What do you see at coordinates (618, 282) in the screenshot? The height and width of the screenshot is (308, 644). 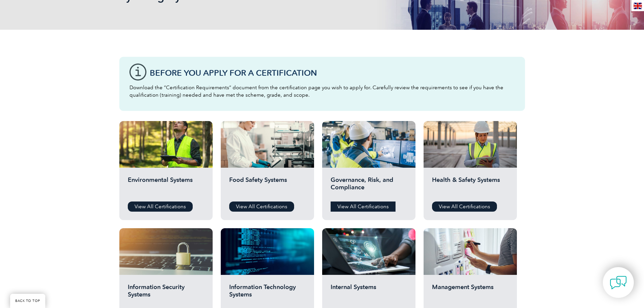 I see `img: contact-chat.png` at bounding box center [618, 282].